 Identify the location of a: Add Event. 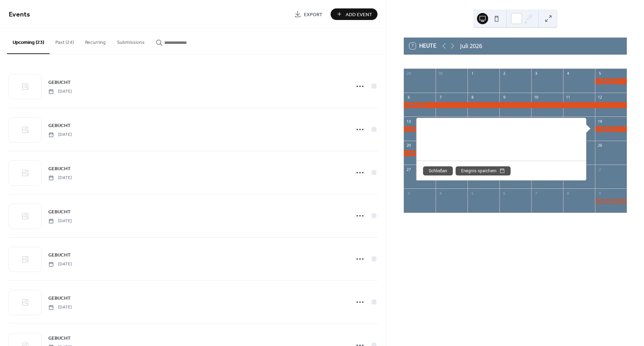
(354, 14).